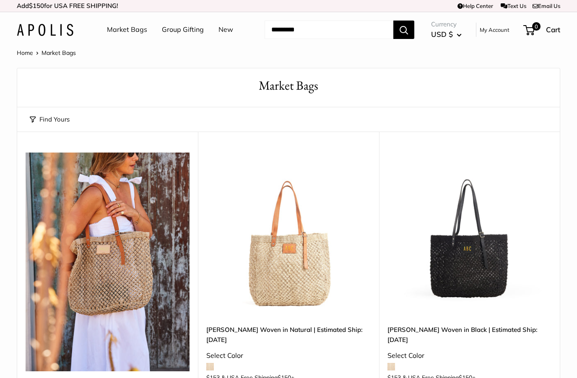 The image size is (577, 378). I want to click on a: Mercado Woven in Natural | Estimated Ship: Oct. 12thMercado Woven in Natural | Estimated Ship: Oc..., so click(288, 234).